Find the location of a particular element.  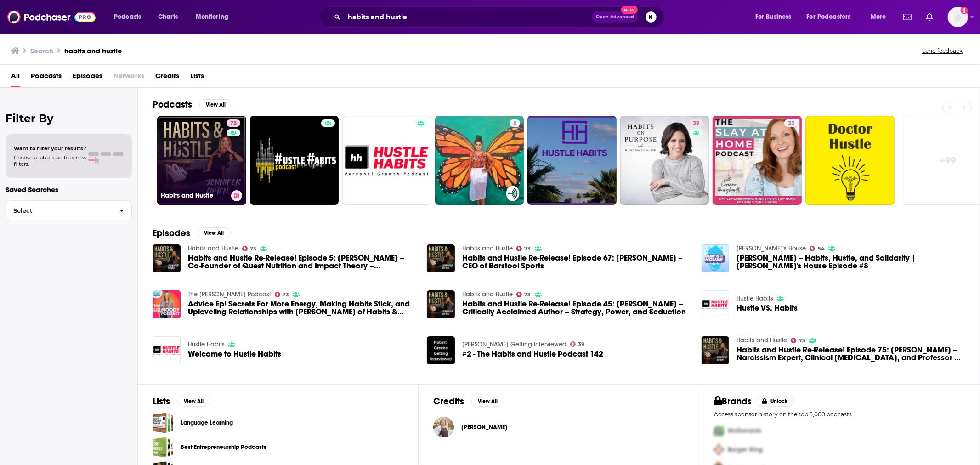

a: Jen Cohen – Habits, Hustle, and Solidarity | Ami's House Episode #8 is located at coordinates (715, 258).